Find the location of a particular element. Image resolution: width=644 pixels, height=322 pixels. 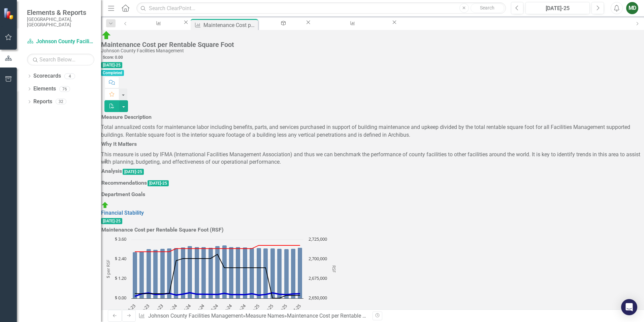

a: Measure Names is located at coordinates (265, 316).